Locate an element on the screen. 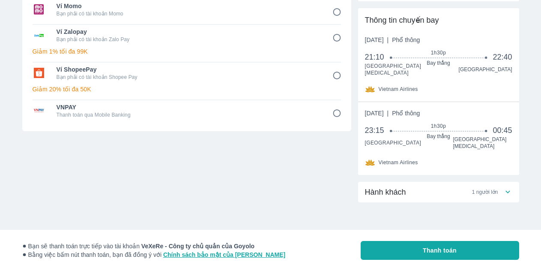  span: Ví ShopeePay is located at coordinates (188, 69).